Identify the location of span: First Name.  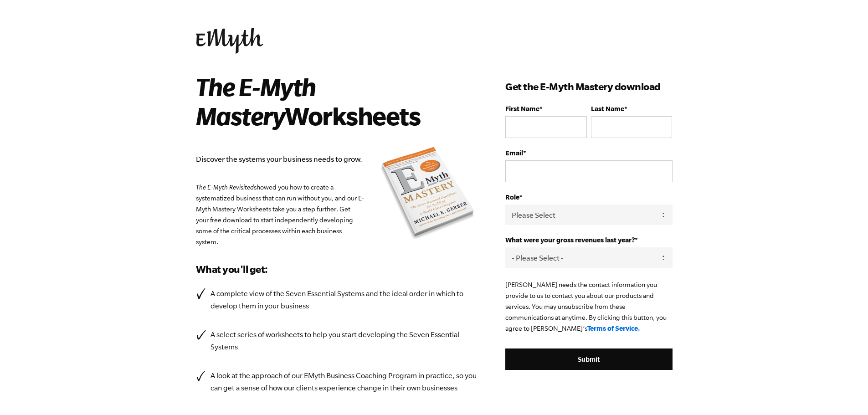
(522, 109).